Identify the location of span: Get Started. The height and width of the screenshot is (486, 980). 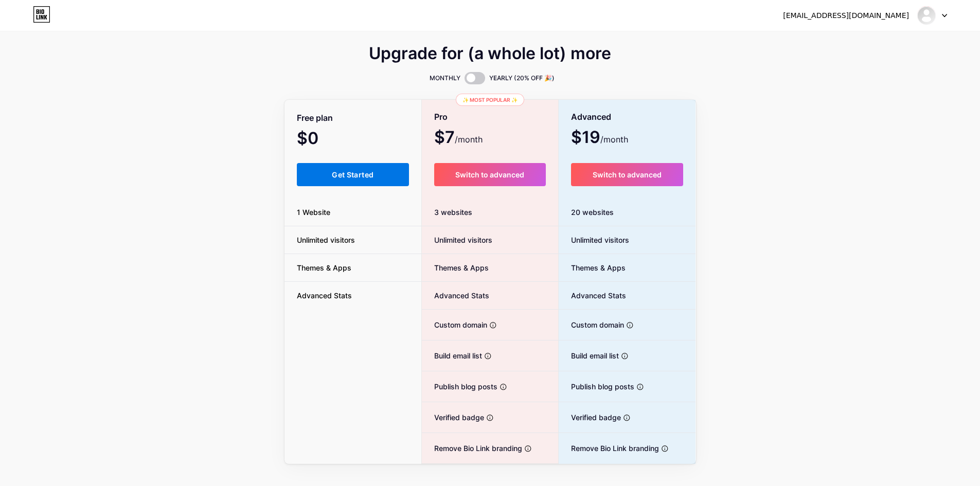
(352, 174).